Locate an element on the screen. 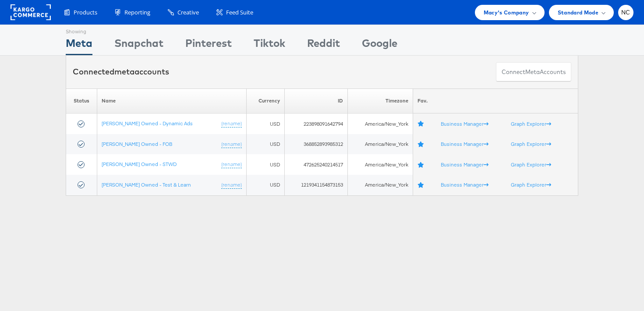 The image size is (644, 311). span: Products is located at coordinates (85, 12).